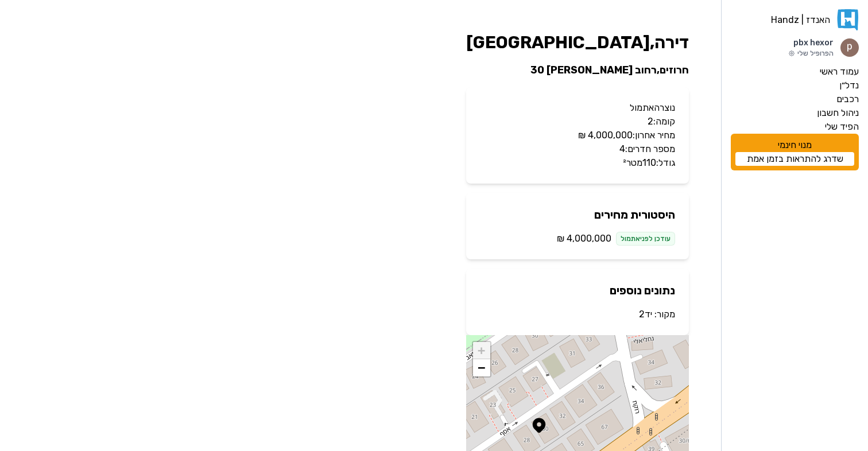  What do you see at coordinates (577, 108) in the screenshot?
I see `p: נוצרה אתמול` at bounding box center [577, 108].